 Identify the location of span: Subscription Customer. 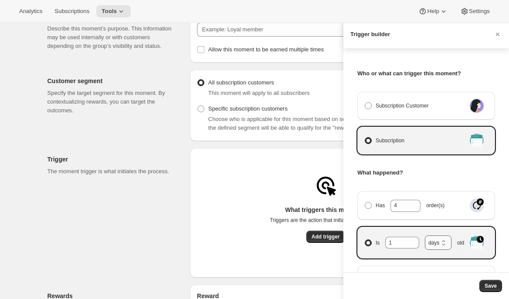
(402, 106).